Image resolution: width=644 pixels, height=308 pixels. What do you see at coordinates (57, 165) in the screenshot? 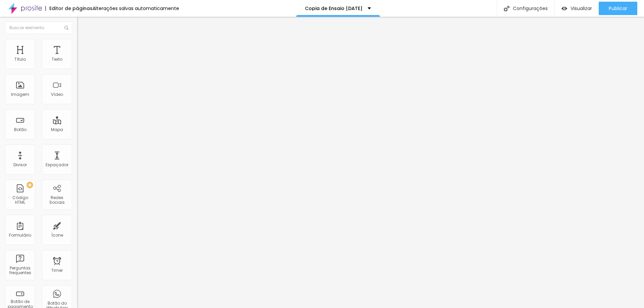
I see `div: Espaçador` at bounding box center [57, 165].